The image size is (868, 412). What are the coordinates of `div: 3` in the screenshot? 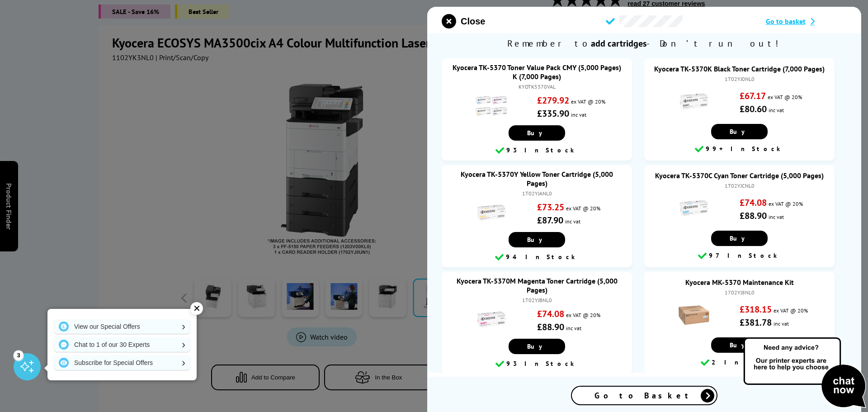 It's located at (19, 355).